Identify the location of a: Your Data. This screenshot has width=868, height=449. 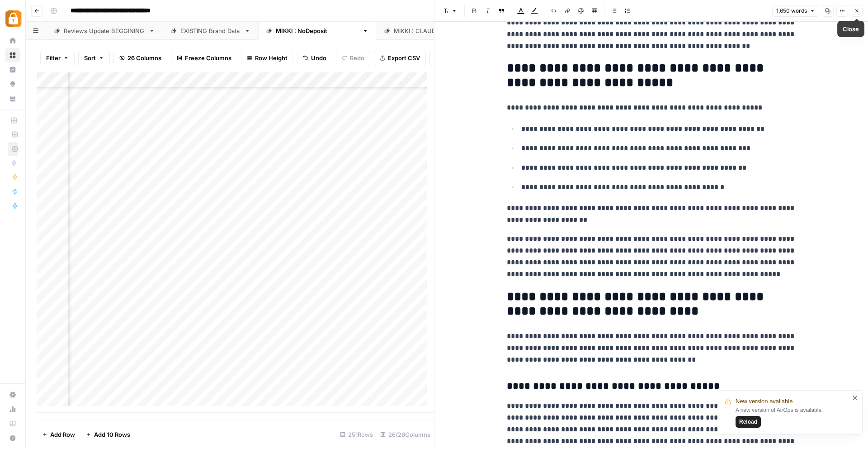
(12, 99).